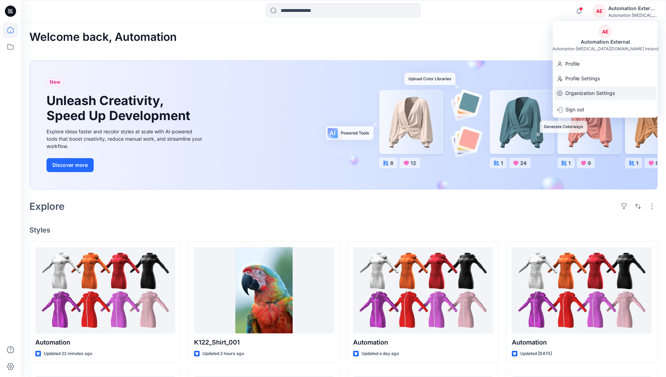  I want to click on a: Profile, so click(605, 64).